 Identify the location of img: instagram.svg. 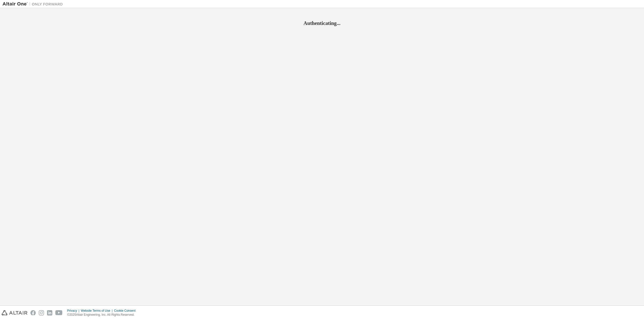
(41, 313).